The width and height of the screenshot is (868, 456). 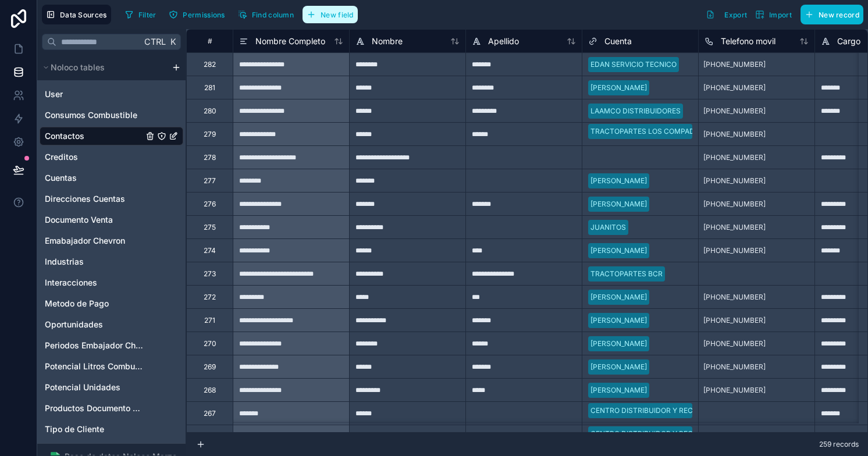 I want to click on span: 259 records, so click(x=839, y=445).